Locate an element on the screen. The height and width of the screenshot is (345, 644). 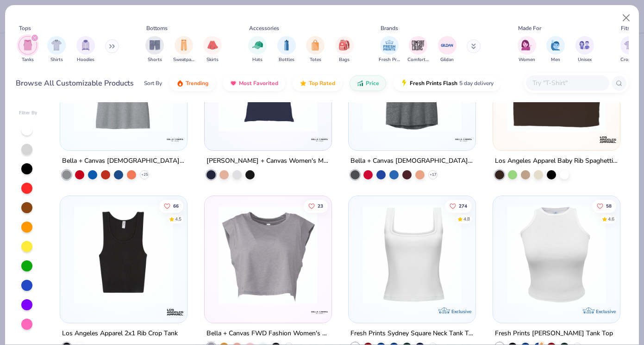
img: Shirts Image is located at coordinates (57, 45).